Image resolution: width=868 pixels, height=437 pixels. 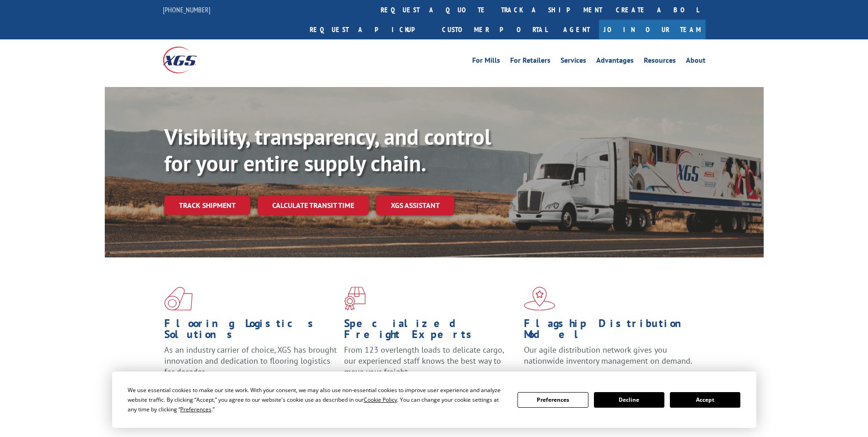 I want to click on span: As an industry carrier of choice, XGS has brought innovation and dedication to flooring logistics..., so click(x=250, y=360).